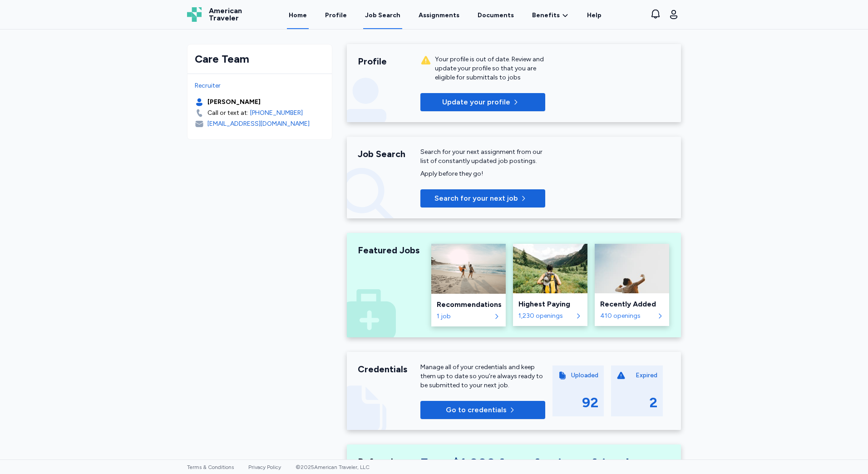 The height and width of the screenshot is (474, 868). Describe the element at coordinates (482, 157) in the screenshot. I see `div: Search for your next assignment from our list of constantly updated job postings.` at that location.